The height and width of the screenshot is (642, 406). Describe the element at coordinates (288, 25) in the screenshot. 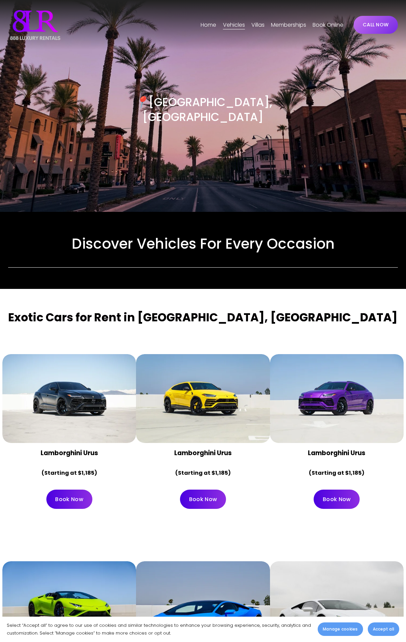

I see `a: Memberships` at that location.